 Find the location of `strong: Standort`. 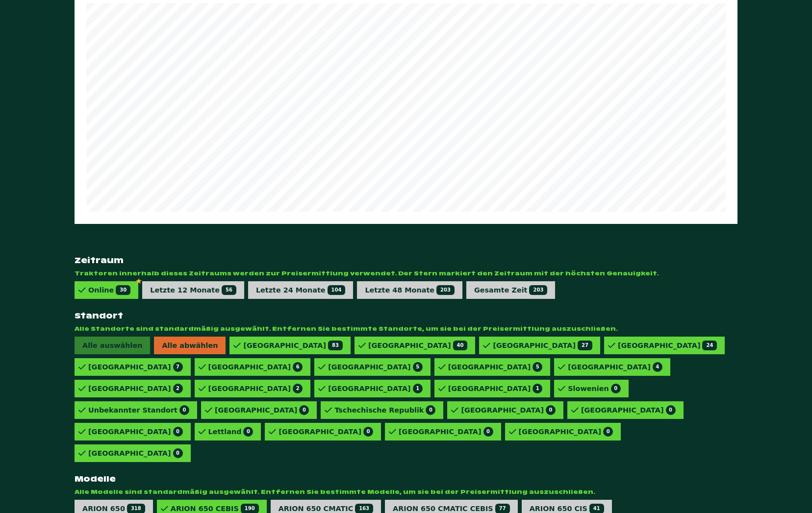

strong: Standort is located at coordinates (406, 316).